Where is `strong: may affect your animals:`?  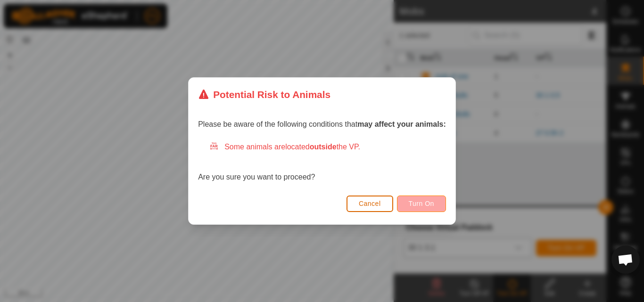
strong: may affect your animals: is located at coordinates (402, 124).